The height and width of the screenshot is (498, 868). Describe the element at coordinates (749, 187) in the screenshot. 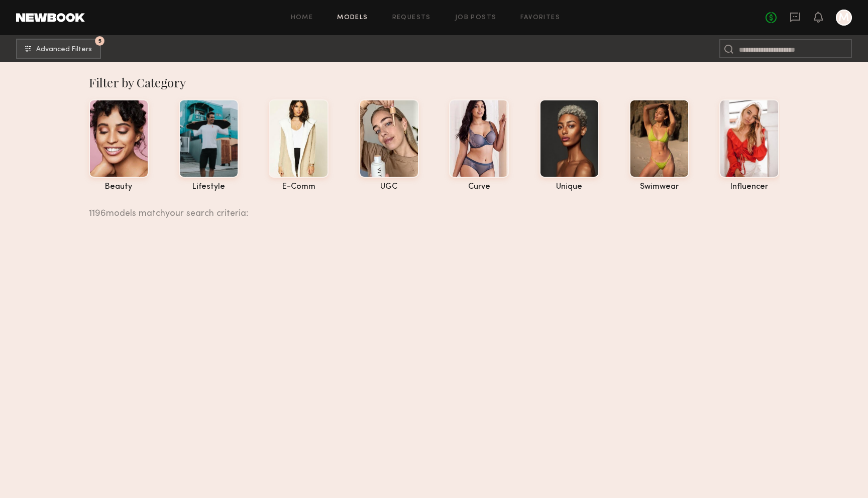

I see `div: influencer` at that location.